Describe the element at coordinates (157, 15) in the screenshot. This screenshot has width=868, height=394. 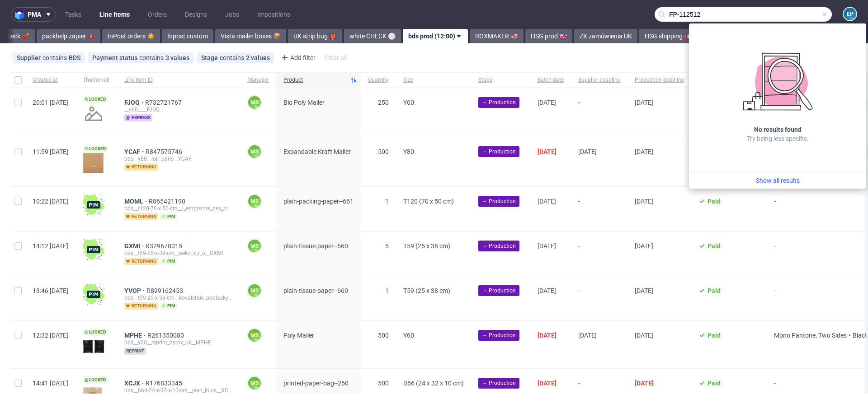
I see `a: Orders` at that location.